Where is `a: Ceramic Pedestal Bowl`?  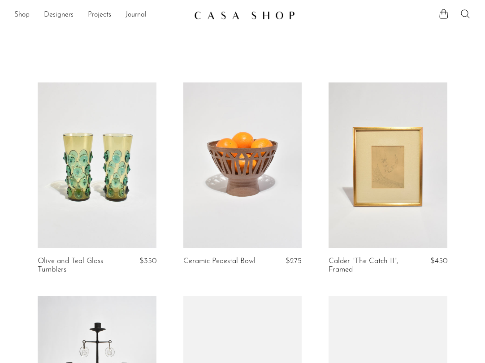 a: Ceramic Pedestal Bowl is located at coordinates (219, 261).